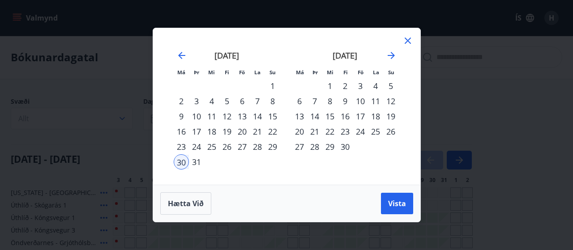 The width and height of the screenshot is (573, 250). Describe the element at coordinates (345, 86) in the screenshot. I see `td: Choose fimmtudagur, 2. apríl 2026 as your check-out date. It’s available.` at that location.